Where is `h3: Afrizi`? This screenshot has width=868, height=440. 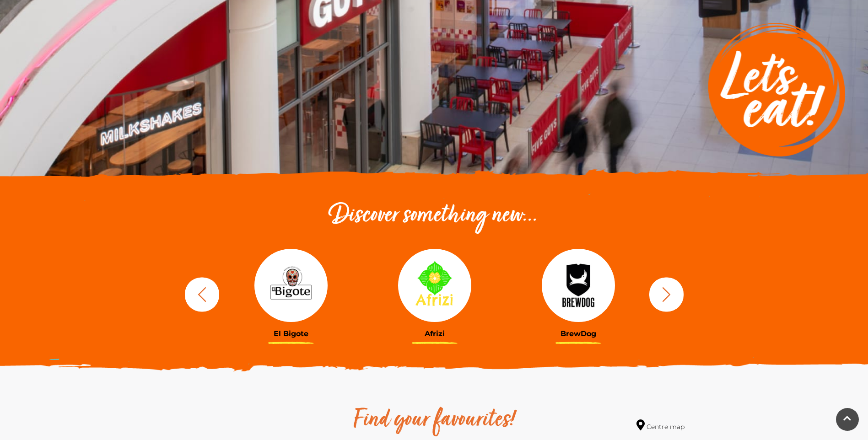
h3: Afrizi is located at coordinates (435, 334).